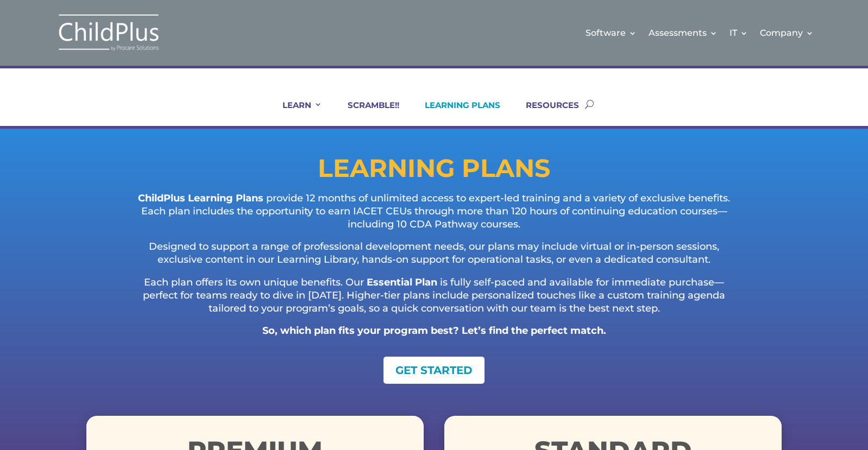 The height and width of the screenshot is (450, 868). Describe the element at coordinates (201, 198) in the screenshot. I see `strong: ChildPlus Learning Plans` at that location.